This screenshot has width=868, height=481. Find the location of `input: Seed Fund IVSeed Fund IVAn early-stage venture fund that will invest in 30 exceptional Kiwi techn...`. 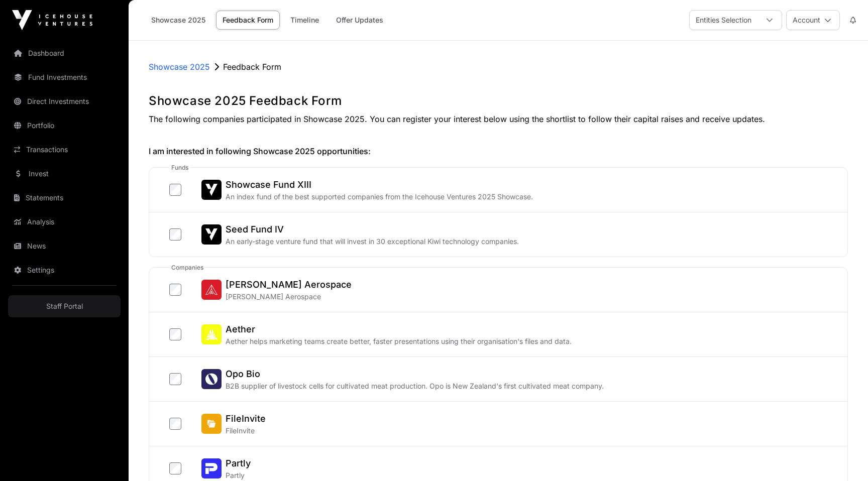

input: Seed Fund IVSeed Fund IVAn early-stage venture fund that will invest in 30 exceptional Kiwi techn... is located at coordinates (176, 235).